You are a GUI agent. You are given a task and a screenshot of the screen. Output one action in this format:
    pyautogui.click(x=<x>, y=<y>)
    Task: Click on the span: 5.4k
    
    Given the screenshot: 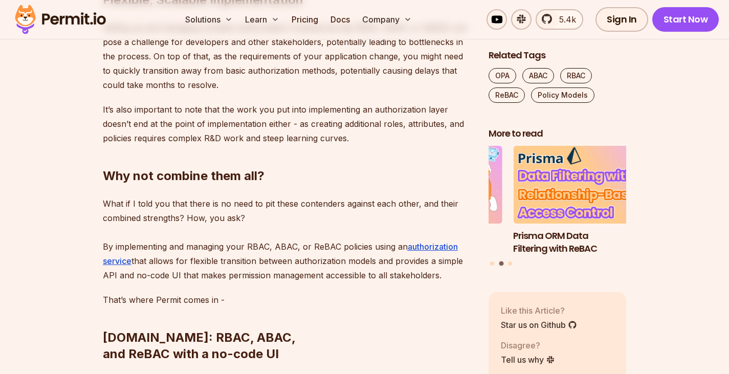 What is the action you would take?
    pyautogui.click(x=564, y=19)
    